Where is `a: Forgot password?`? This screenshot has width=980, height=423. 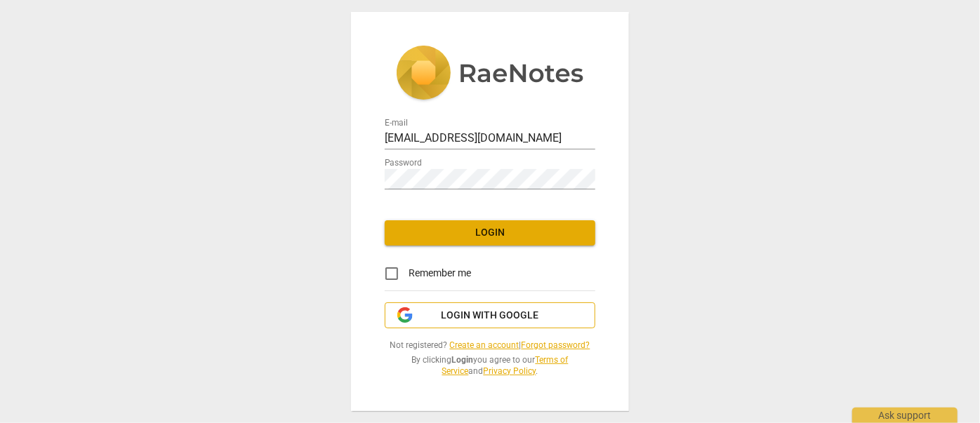
a: Forgot password? is located at coordinates (556, 345).